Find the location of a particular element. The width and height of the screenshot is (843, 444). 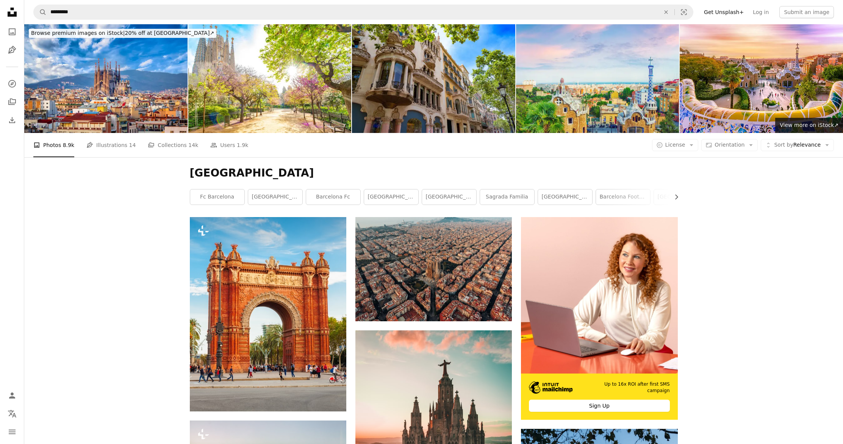

span: License is located at coordinates (675, 145).